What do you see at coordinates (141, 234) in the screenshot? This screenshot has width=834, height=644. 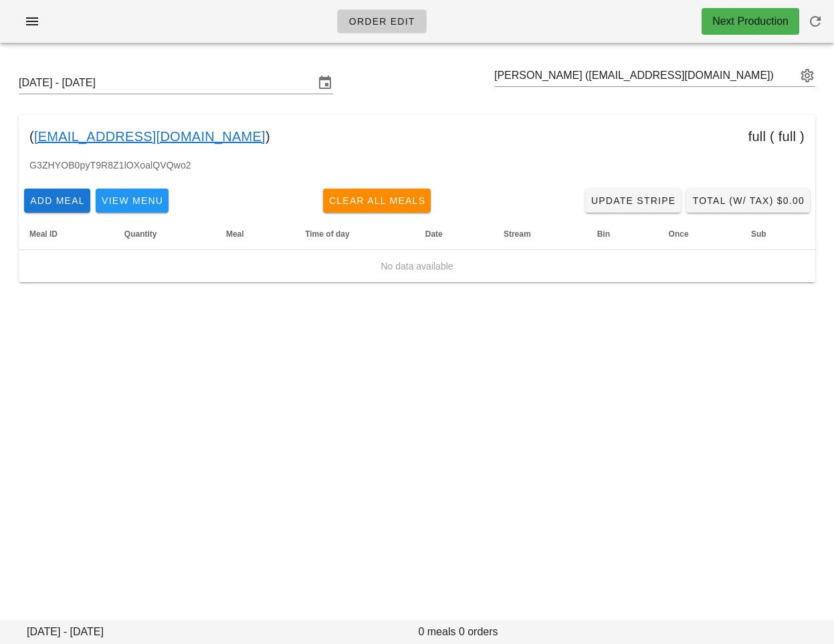 I see `span: Quantity` at bounding box center [141, 234].